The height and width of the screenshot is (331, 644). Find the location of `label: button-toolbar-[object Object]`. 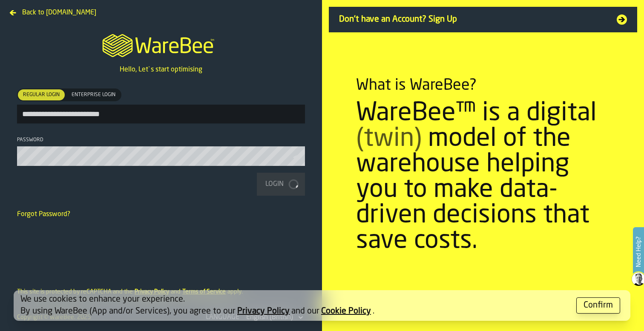

label: button-toolbar-[object Object] is located at coordinates (161, 106).